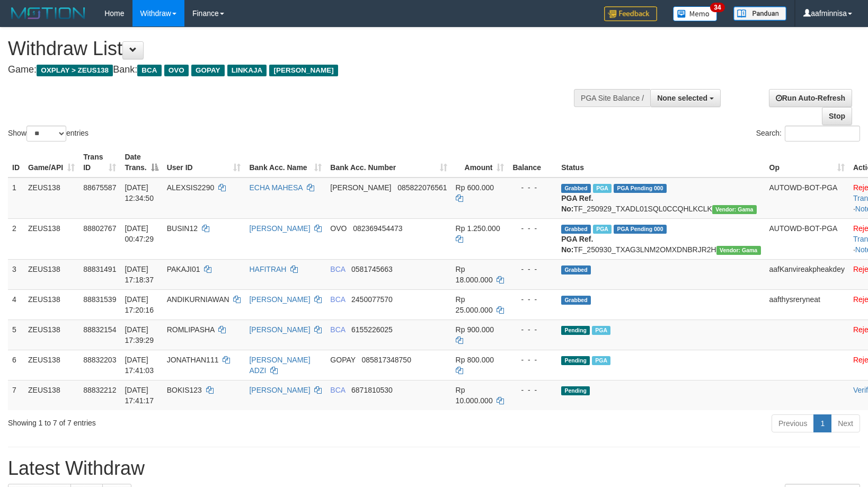 Image resolution: width=868 pixels, height=487 pixels. Describe the element at coordinates (807, 162) in the screenshot. I see `th: Op: activate to sort column ascending` at that location.